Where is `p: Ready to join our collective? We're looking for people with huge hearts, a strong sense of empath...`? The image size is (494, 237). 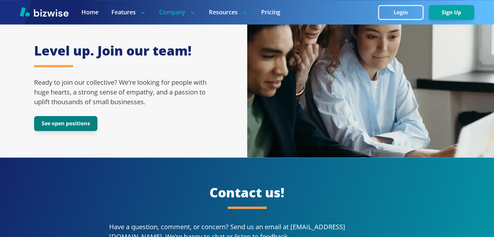 p: Ready to join our collective? We're looking for people with huge hearts, a strong sense of empath... is located at coordinates (124, 92).